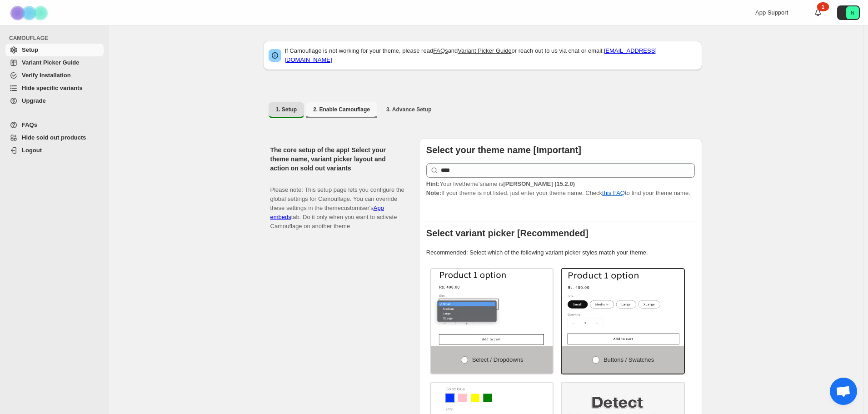 This screenshot has width=868, height=414. Describe the element at coordinates (853, 12) in the screenshot. I see `span: Avatar with initials N` at that location.